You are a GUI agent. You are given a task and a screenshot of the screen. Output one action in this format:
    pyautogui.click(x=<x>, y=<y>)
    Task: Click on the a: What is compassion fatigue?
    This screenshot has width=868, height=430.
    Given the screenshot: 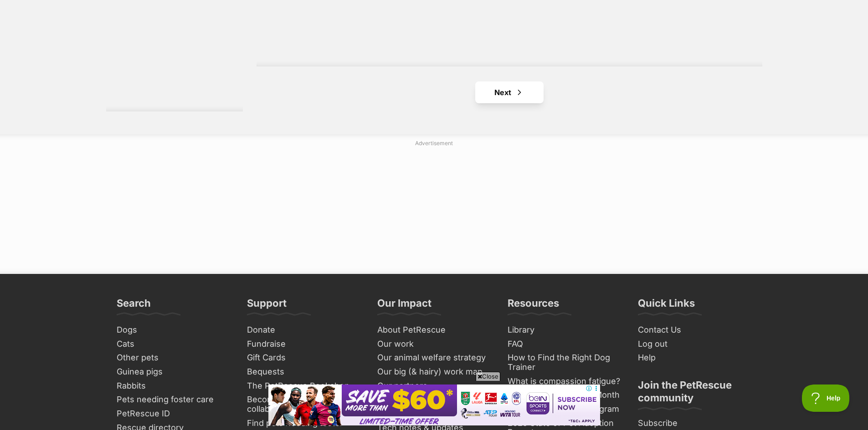 What is the action you would take?
    pyautogui.click(x=565, y=382)
    